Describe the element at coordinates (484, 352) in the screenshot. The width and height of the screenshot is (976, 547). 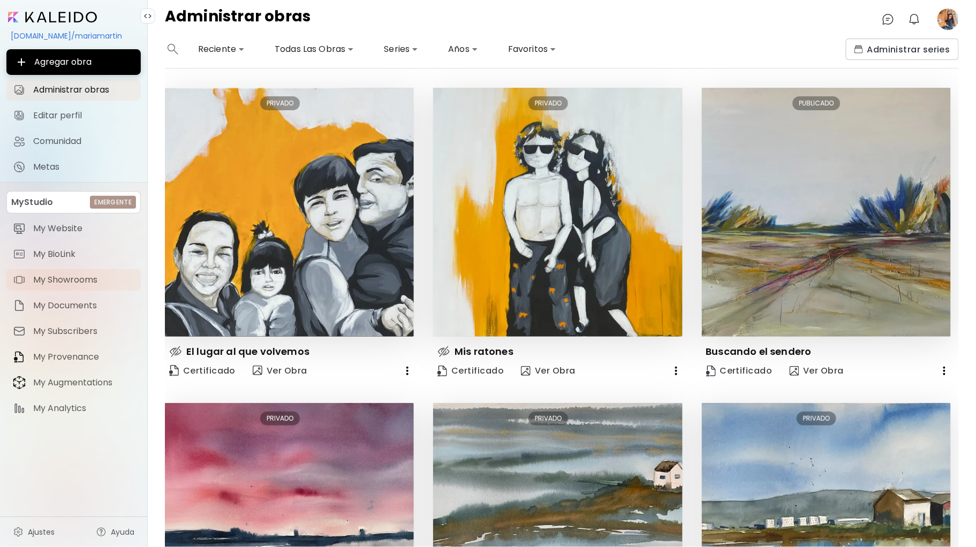
I see `p: Mis ratones` at that location.